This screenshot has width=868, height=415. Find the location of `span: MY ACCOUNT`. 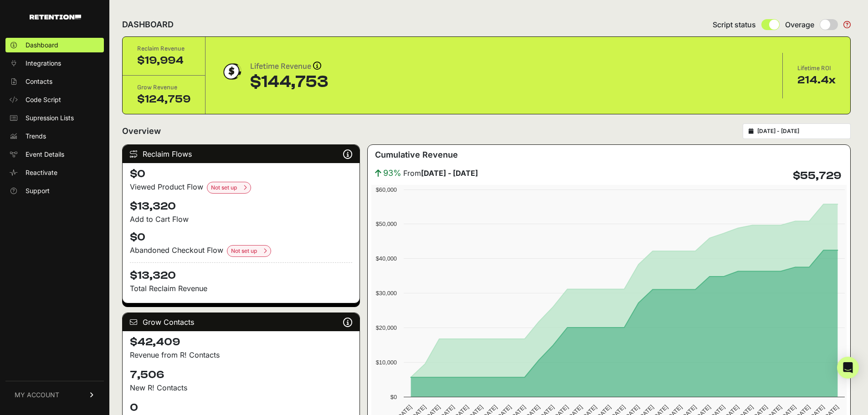

span: MY ACCOUNT is located at coordinates (37, 394).